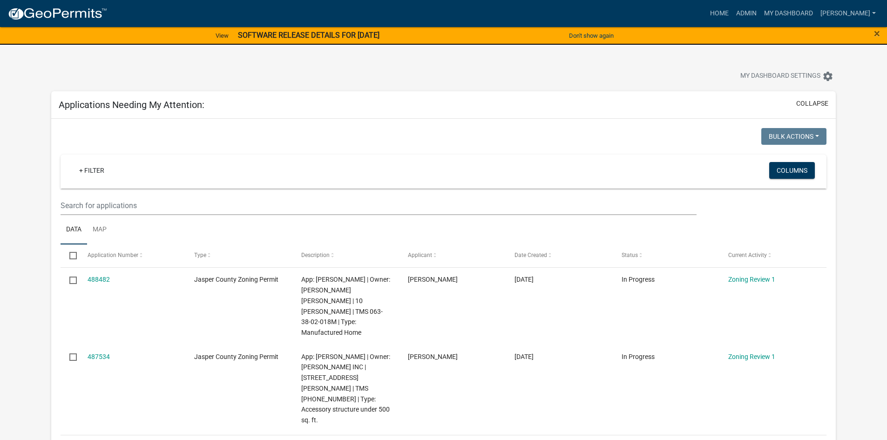  I want to click on h5: Applications Needing My Attention:, so click(131, 105).